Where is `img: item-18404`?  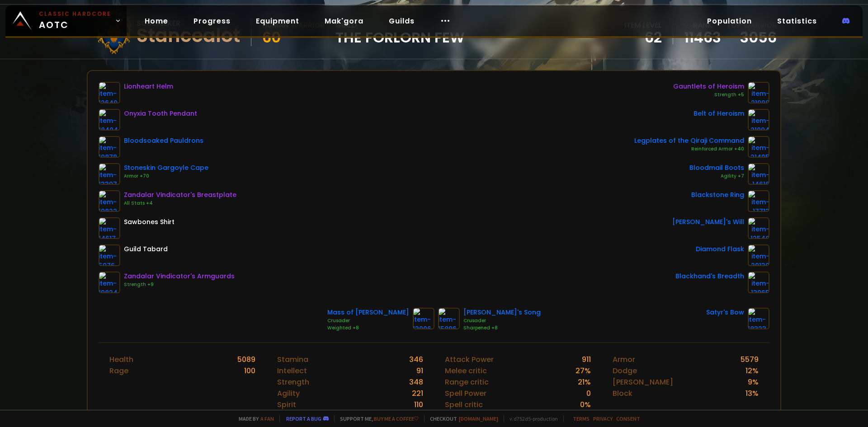
img: item-18404 is located at coordinates (109, 120).